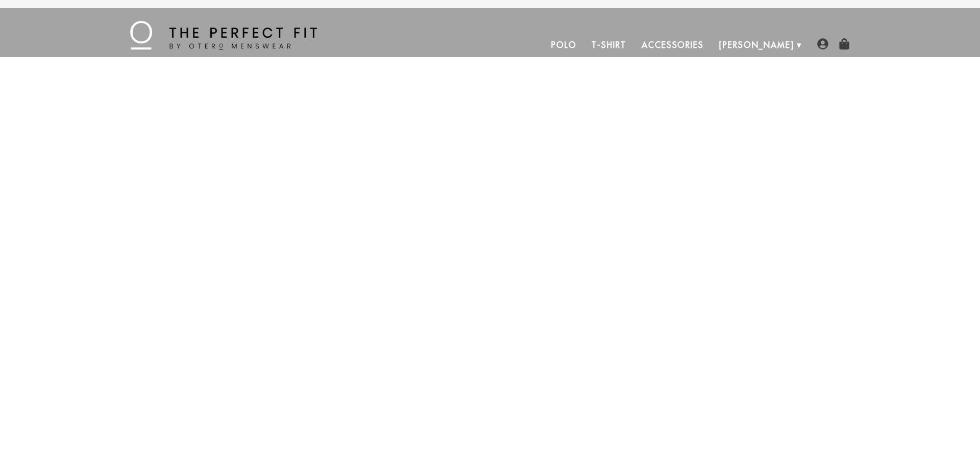 The width and height of the screenshot is (980, 465). What do you see at coordinates (224, 35) in the screenshot?
I see `img: The Perfect Fit - by Otero Menswear - Logo` at bounding box center [224, 35].